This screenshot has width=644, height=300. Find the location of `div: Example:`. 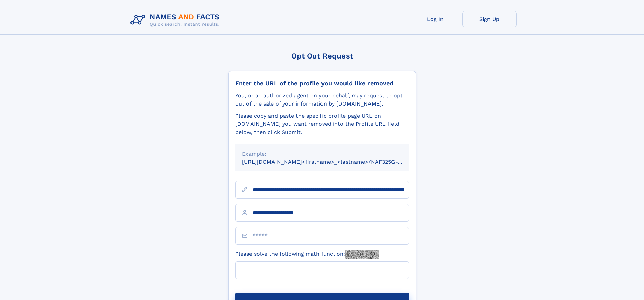

div: Example: is located at coordinates (322, 154).